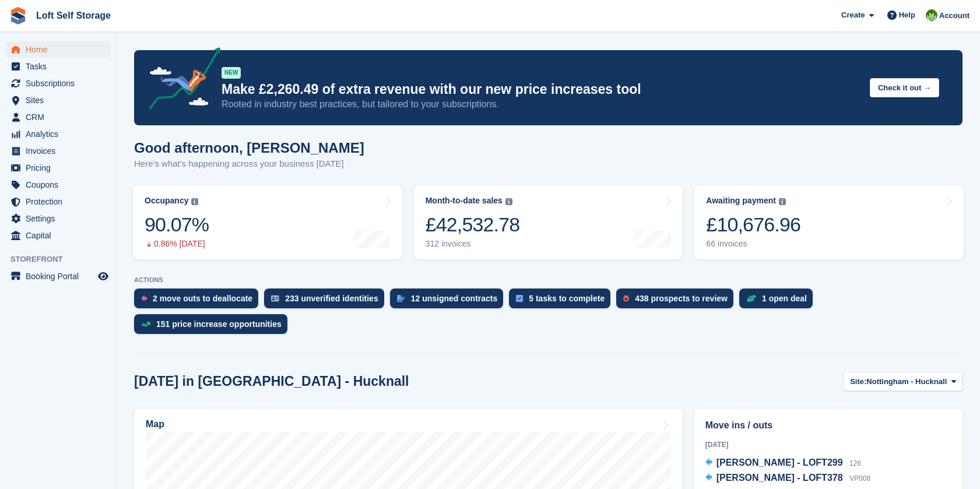 This screenshot has width=980, height=489. I want to click on div: Awaiting payment, so click(740, 200).